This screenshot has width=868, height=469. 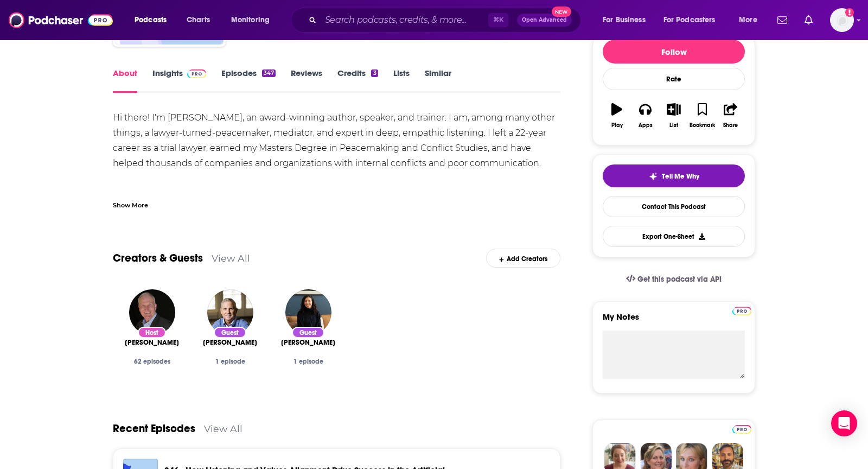 I want to click on img: Loree Philip, so click(x=308, y=312).